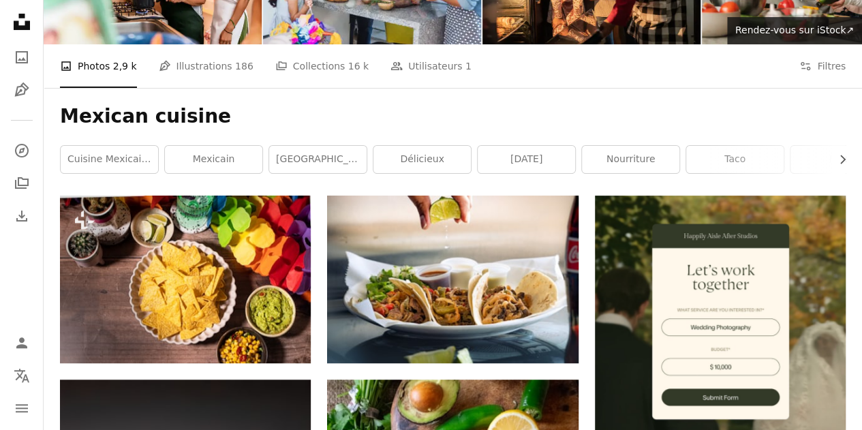 The width and height of the screenshot is (862, 430). Describe the element at coordinates (22, 408) in the screenshot. I see `button: Menu` at that location.